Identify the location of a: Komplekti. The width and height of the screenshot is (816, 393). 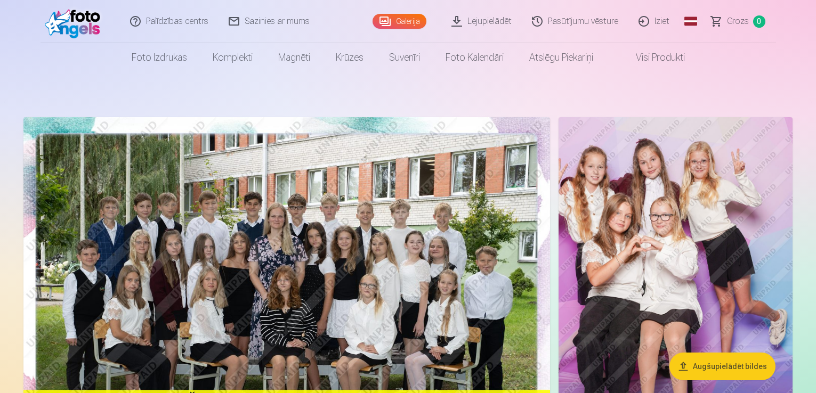
(232, 58).